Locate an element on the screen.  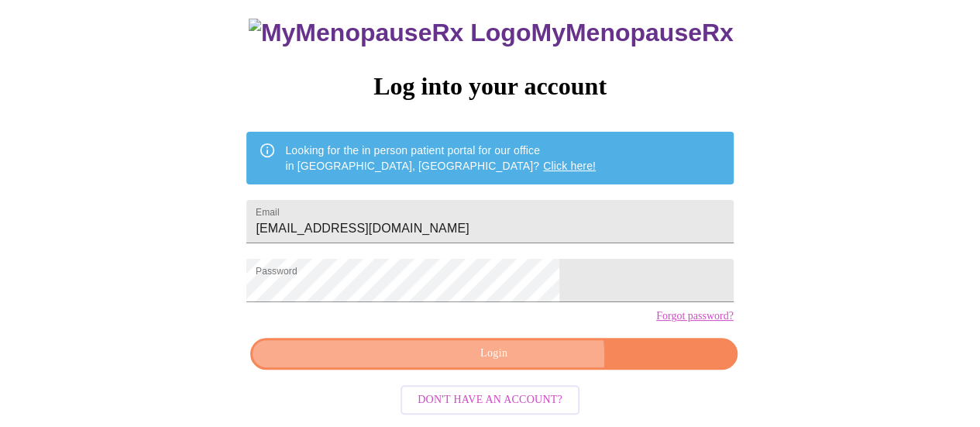
a: Click here! is located at coordinates (569, 166).